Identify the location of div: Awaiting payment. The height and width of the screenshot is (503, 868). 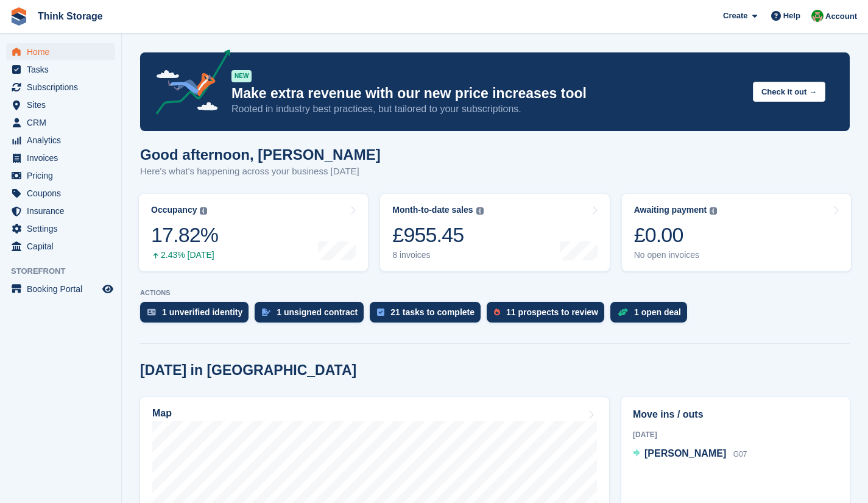
(671, 210).